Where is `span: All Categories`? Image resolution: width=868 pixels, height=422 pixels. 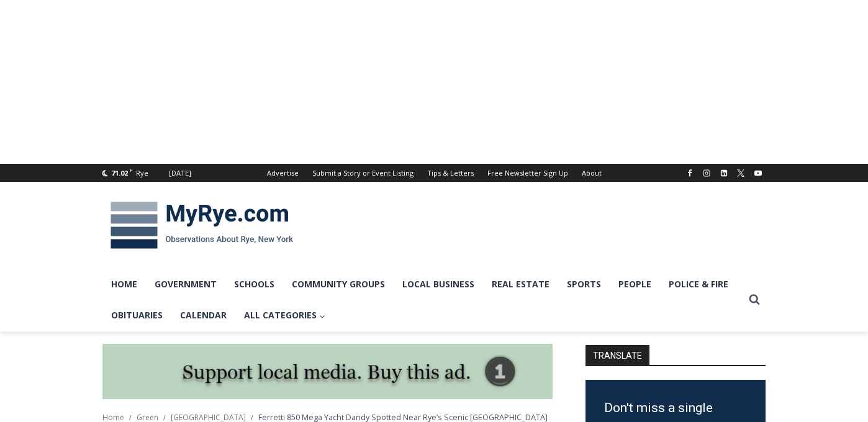 span: All Categories is located at coordinates (284, 316).